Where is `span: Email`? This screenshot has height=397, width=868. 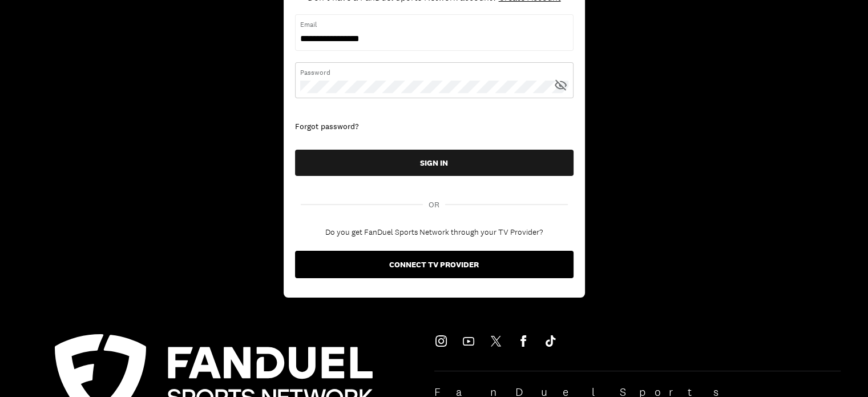
span: Email is located at coordinates (434, 24).